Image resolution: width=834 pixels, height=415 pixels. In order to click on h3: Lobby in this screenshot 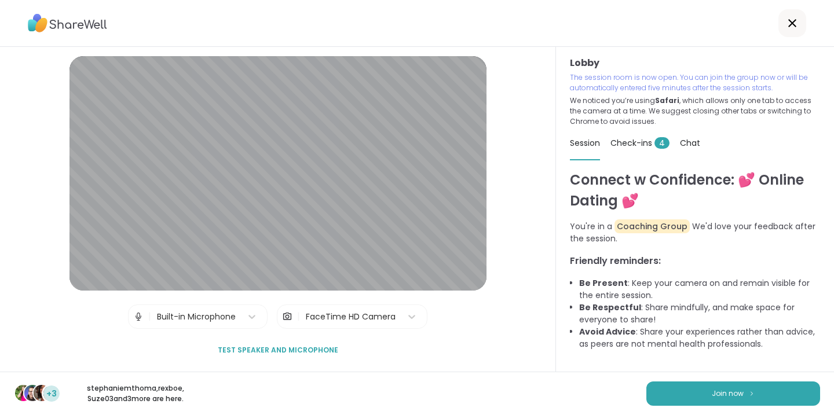, I will do `click(695, 63)`.